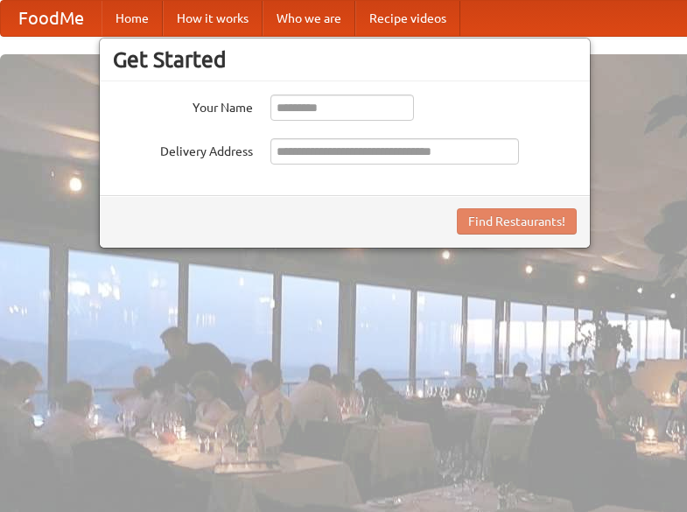  I want to click on a: Who we are, so click(309, 18).